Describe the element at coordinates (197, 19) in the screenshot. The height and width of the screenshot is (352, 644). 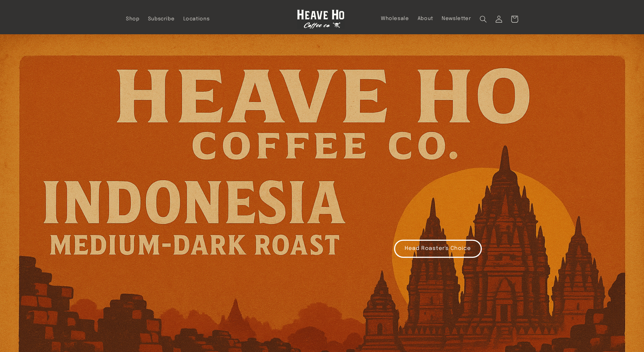
I see `span: Locations` at that location.